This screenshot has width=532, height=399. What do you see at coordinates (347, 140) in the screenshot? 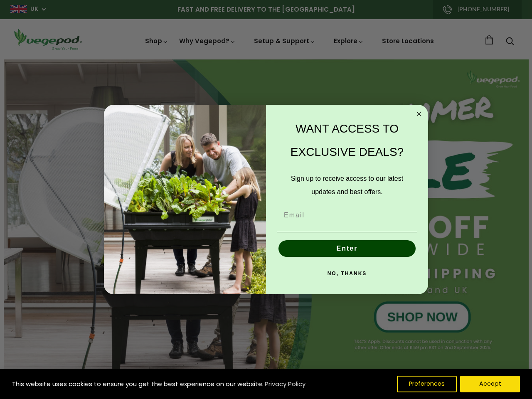
I see `span: WANT ACCESS TO EXCLUSIVE DEALS?` at bounding box center [347, 140].